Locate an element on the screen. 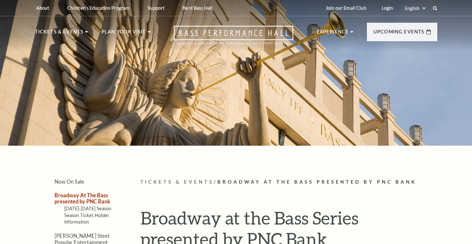 Image resolution: width=472 pixels, height=244 pixels. p: Tickets & Events is located at coordinates (59, 34).